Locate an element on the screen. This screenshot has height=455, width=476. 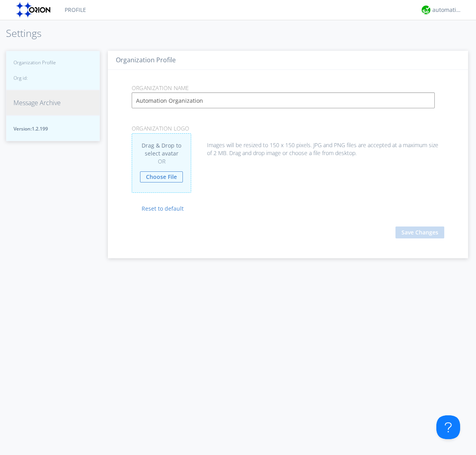
span: Organization Profile is located at coordinates (34, 63).